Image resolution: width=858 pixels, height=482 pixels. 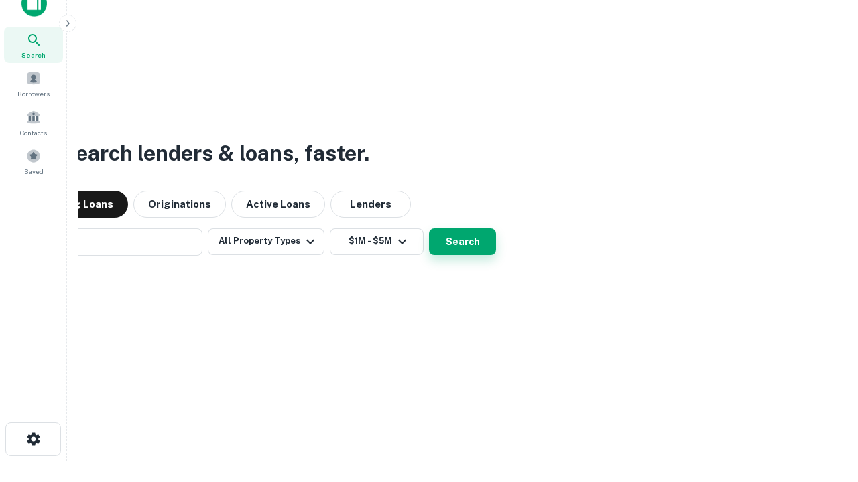 What do you see at coordinates (215, 153) in the screenshot?
I see `h3: Search lenders & loans, faster.` at bounding box center [215, 153].